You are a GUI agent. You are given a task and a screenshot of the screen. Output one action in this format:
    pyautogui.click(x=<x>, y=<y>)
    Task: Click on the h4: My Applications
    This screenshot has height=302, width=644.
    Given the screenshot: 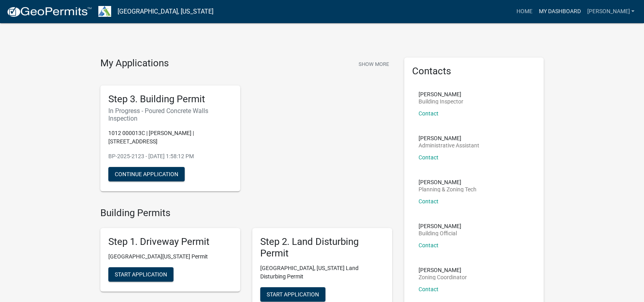 What is the action you would take?
    pyautogui.click(x=134, y=64)
    